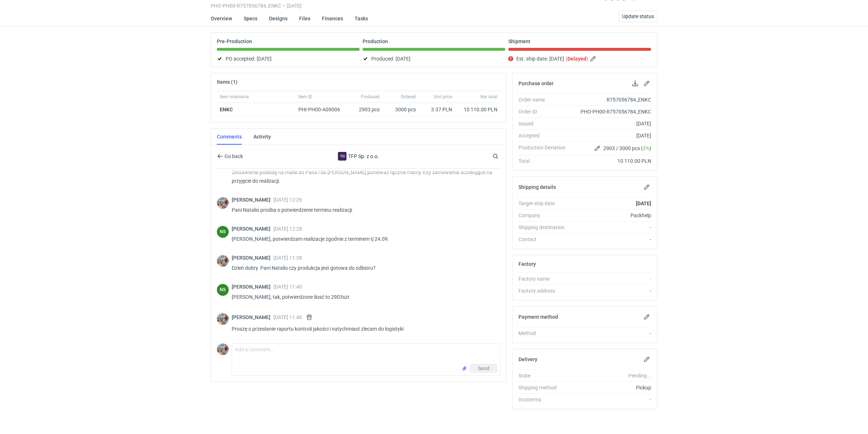 The image size is (868, 434). What do you see at coordinates (484, 368) in the screenshot?
I see `button: Send` at bounding box center [484, 368].